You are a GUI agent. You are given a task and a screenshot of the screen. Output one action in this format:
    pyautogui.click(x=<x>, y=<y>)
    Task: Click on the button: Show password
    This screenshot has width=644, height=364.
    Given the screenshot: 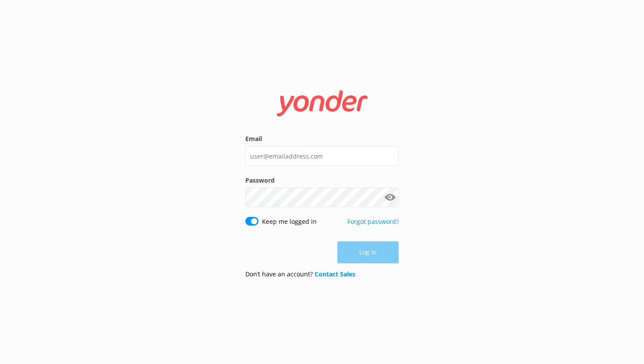 What is the action you would take?
    pyautogui.click(x=390, y=197)
    